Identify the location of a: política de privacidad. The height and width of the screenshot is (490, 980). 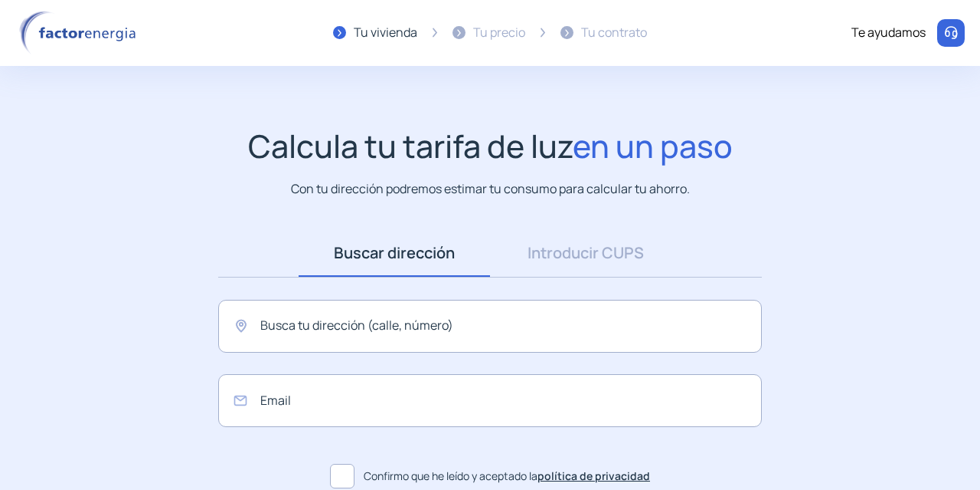
(594, 476).